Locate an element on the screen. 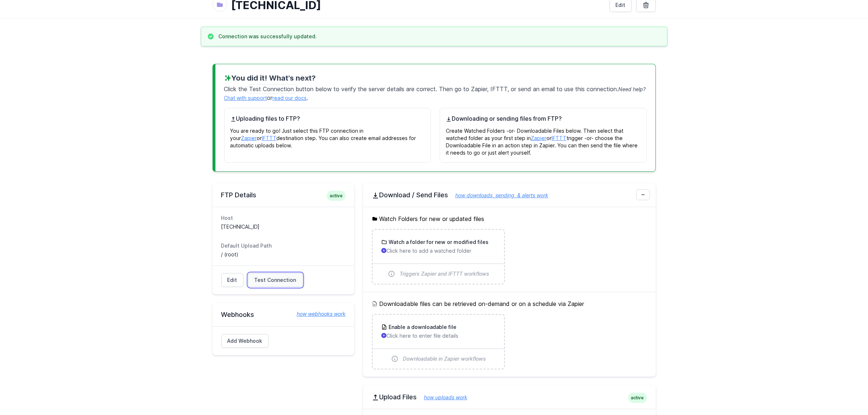 The image size is (868, 415). a: how uploads work is located at coordinates (441, 397).